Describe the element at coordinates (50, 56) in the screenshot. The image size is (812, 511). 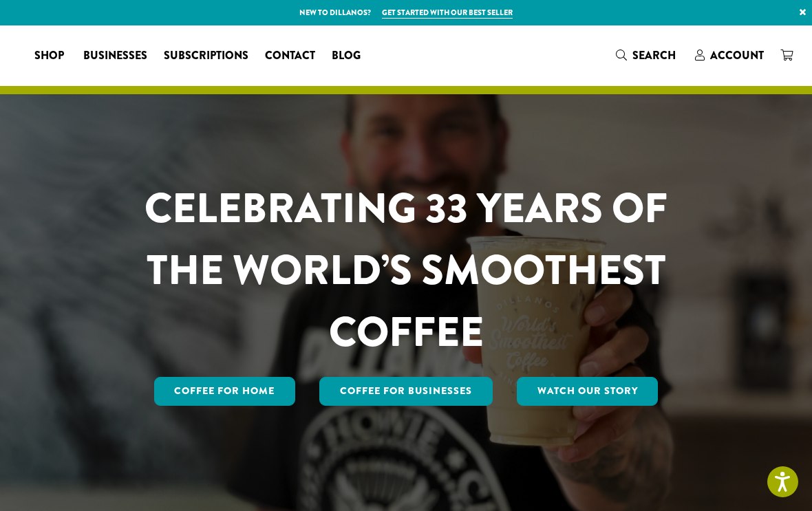
I see `a: Shop` at that location.